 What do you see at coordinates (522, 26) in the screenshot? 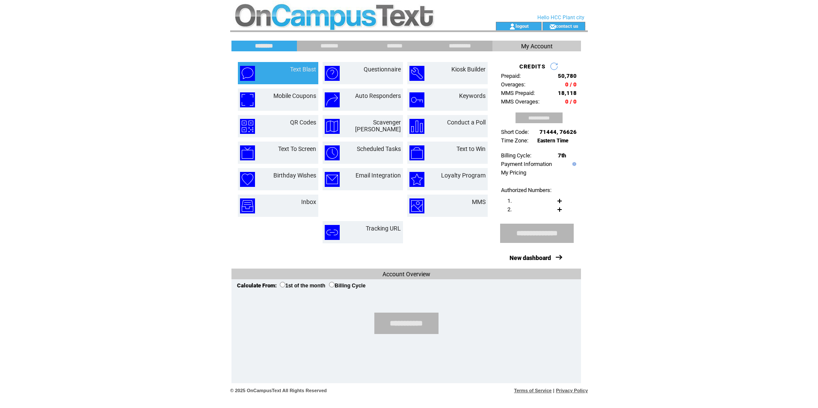
I see `a: logout` at bounding box center [522, 26].